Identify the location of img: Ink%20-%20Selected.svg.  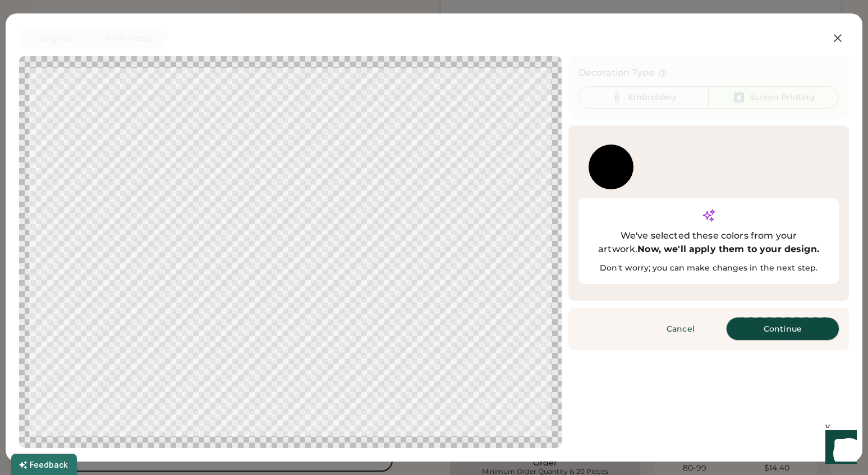
(738, 97).